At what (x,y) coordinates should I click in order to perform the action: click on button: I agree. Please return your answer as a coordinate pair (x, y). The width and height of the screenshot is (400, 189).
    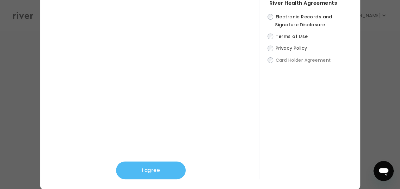
    Looking at the image, I should click on (151, 170).